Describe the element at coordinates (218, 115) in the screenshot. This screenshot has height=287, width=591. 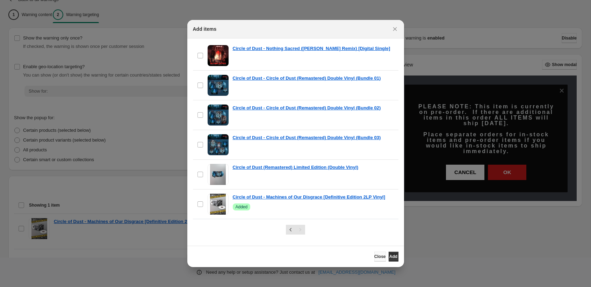
I see `img: Circle of Dust - Circle of Dust (Remastered) Double Vinyl (Bundle 02)` at that location.